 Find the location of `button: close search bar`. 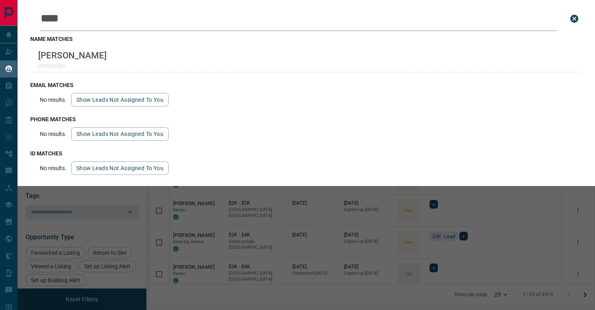

button: close search bar is located at coordinates (574, 19).